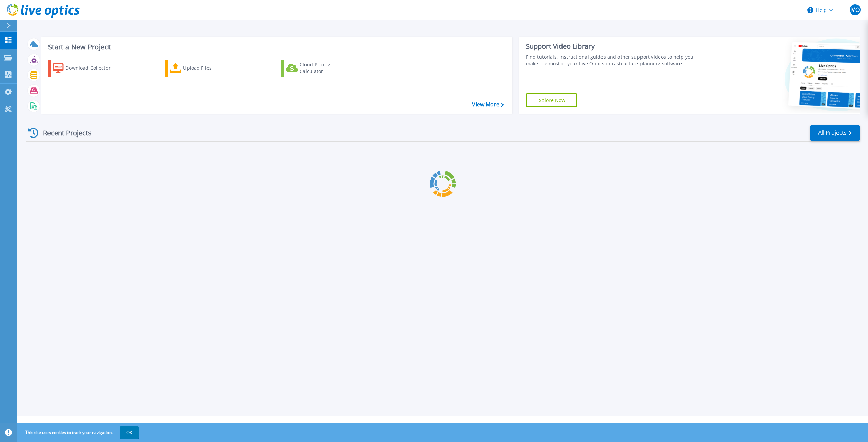 This screenshot has width=868, height=442. I want to click on a: All Projects, so click(835, 133).